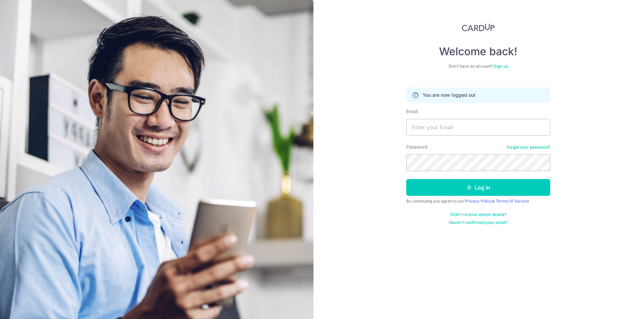 This screenshot has height=319, width=643. Describe the element at coordinates (528, 147) in the screenshot. I see `a: Forgot your password?` at that location.